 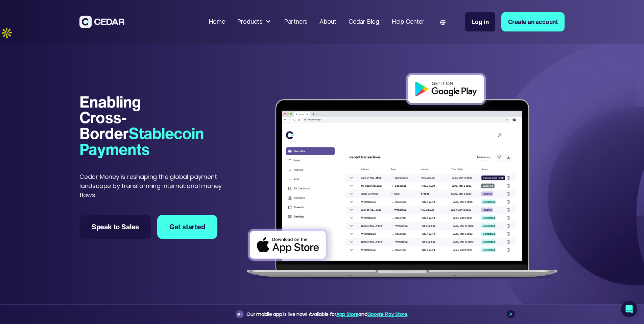 I want to click on div: Cedar Blog, so click(x=364, y=22).